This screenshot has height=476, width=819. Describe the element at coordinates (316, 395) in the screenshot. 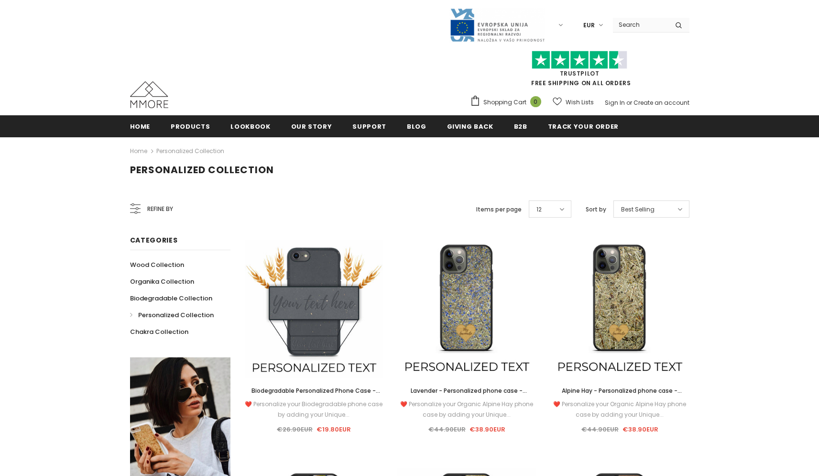

I see `span: Biodegradable Personalized Phone Case - Black` at that location.